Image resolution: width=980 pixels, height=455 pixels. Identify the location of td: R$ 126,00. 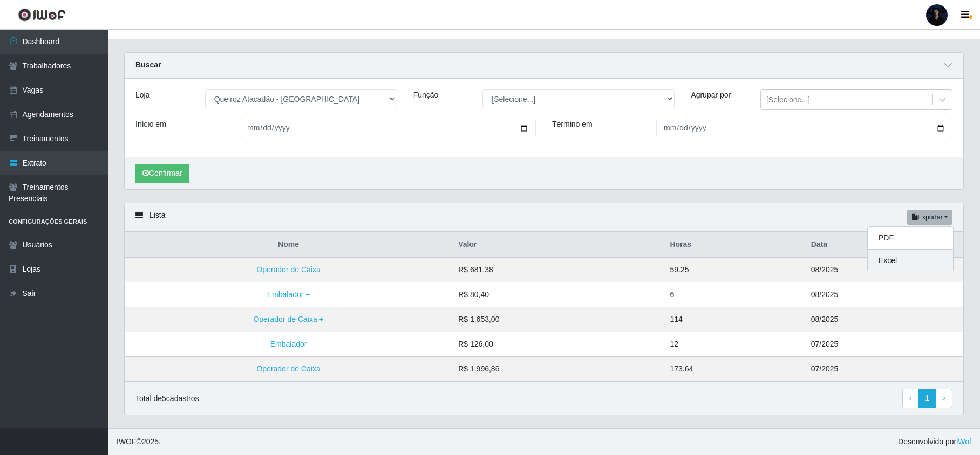
(558, 345).